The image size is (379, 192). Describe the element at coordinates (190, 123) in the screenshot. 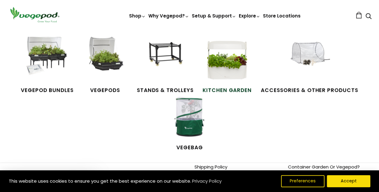

I see `a: VegeBag` at that location.